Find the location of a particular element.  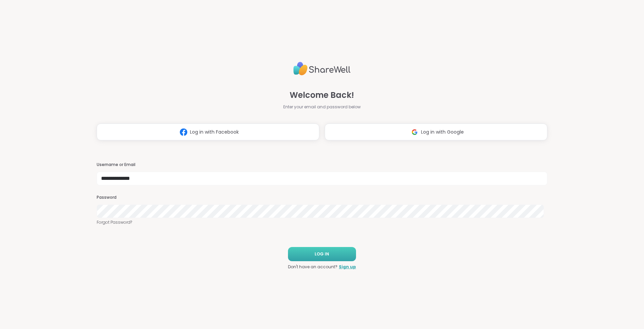

span: Log in with Google is located at coordinates (442, 132).